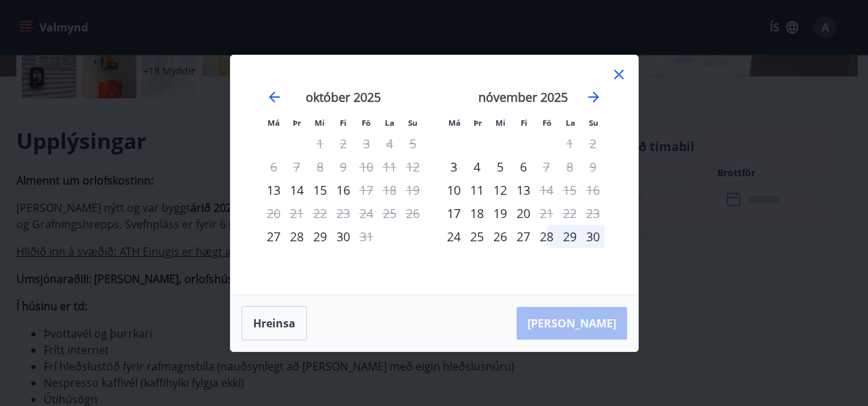 Image resolution: width=868 pixels, height=406 pixels. What do you see at coordinates (320, 236) in the screenshot?
I see `td: Choose miðvikudagur, 29. október 2025 as your check-in date. It’s available.` at bounding box center [320, 236].